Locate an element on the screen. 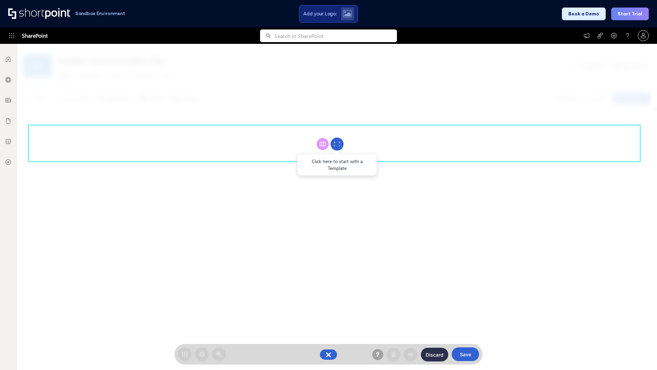  span: SharePoint is located at coordinates (35, 36).